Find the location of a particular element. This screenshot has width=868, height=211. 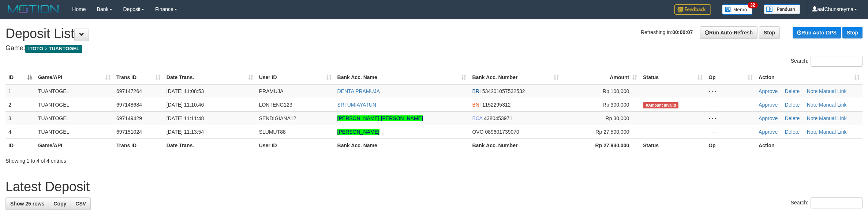

a: DENTA PRAMUJA is located at coordinates (358, 91).